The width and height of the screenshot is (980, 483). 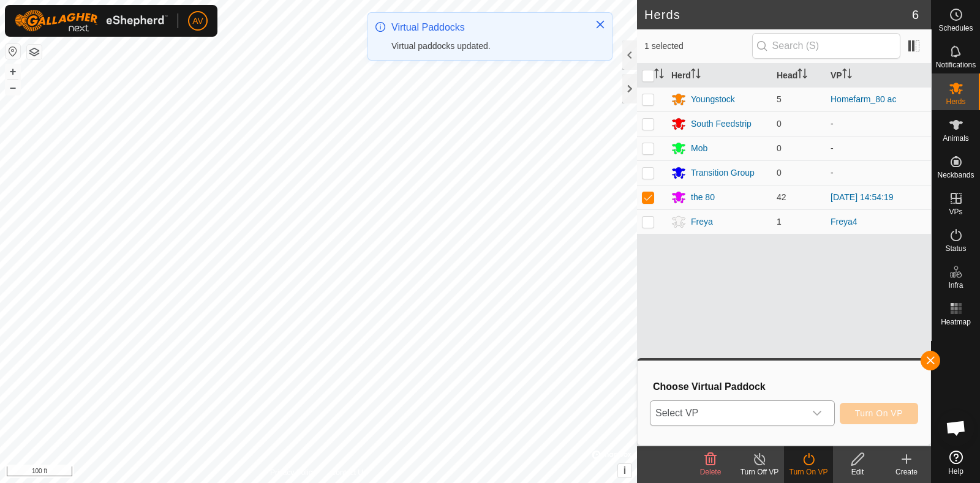 I want to click on span: Help, so click(x=955, y=471).